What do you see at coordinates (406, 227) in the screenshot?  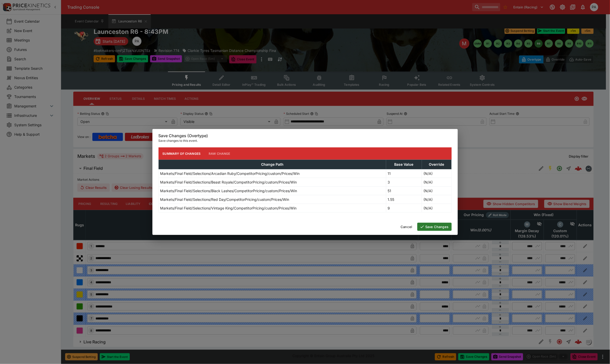 I see `button: Cancel` at bounding box center [406, 227].